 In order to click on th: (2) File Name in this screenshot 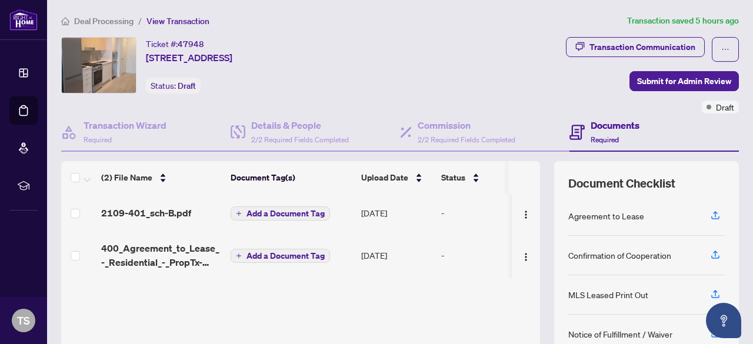, I will do `click(161, 178)`.